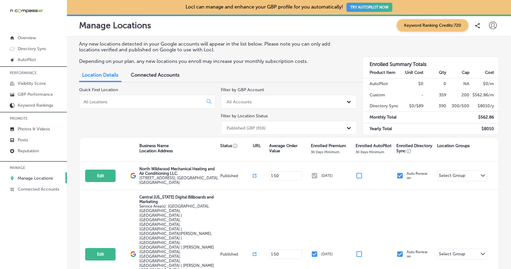  I want to click on td: NA, so click(458, 84).